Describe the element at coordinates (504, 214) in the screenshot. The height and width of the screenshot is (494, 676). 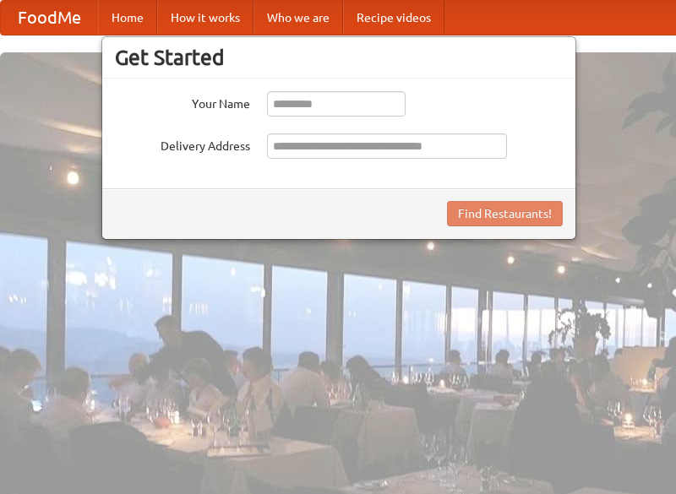
I see `button: Find Restaurants!` at that location.